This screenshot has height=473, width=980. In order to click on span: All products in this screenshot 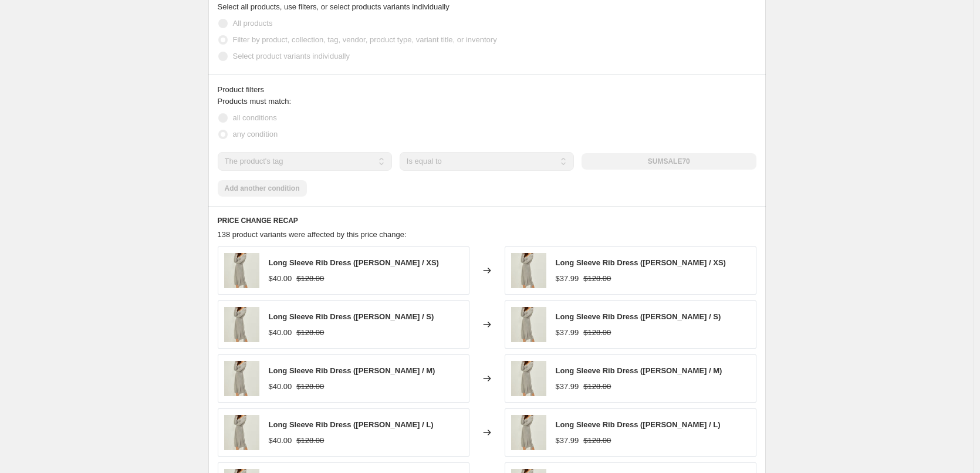, I will do `click(253, 23)`.